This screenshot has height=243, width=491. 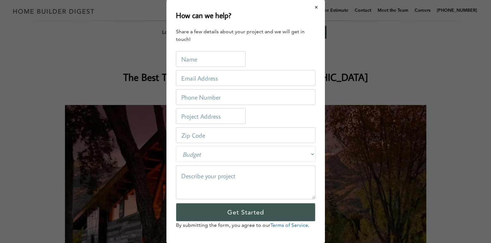 What do you see at coordinates (246, 36) in the screenshot?
I see `div: Share a few details about your project and we will get in touch!` at bounding box center [246, 36].